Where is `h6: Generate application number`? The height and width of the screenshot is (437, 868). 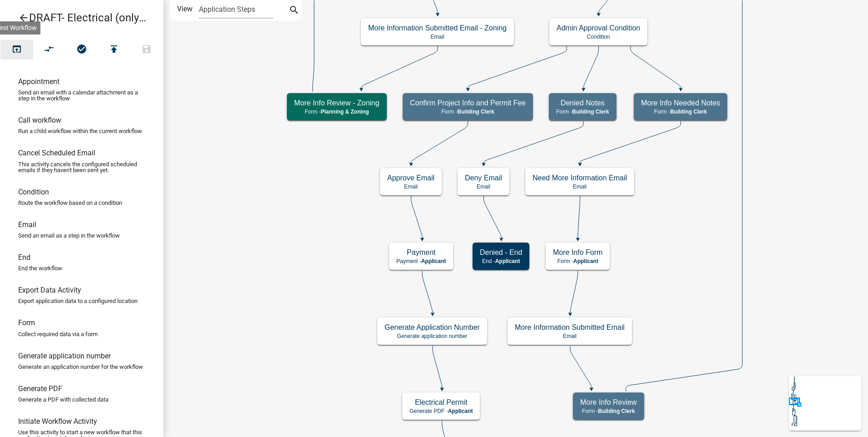 h6: Generate application number is located at coordinates (65, 355).